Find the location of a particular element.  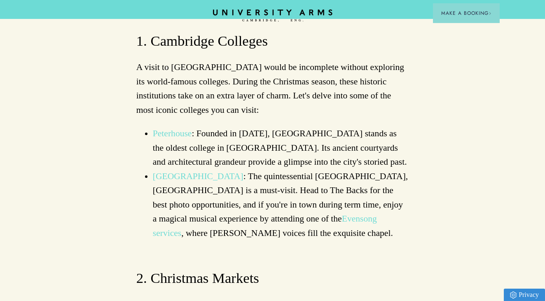

h3: 1. Cambridge Colleges is located at coordinates (273, 41).